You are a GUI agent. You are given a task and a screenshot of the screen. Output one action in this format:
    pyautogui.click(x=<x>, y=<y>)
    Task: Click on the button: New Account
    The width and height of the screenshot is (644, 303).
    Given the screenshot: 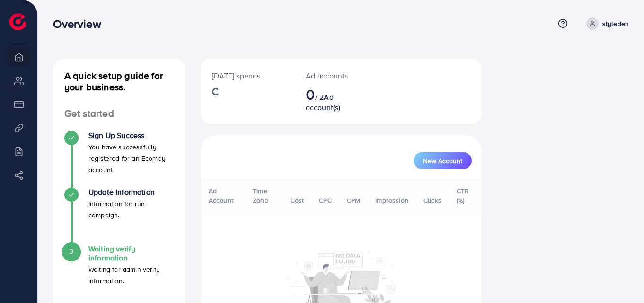 What is the action you would take?
    pyautogui.click(x=443, y=161)
    